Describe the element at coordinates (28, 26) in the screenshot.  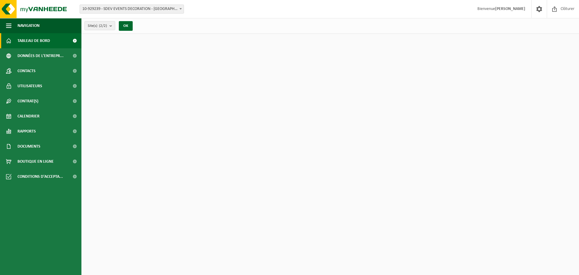
I see `span: Navigation` at that location.